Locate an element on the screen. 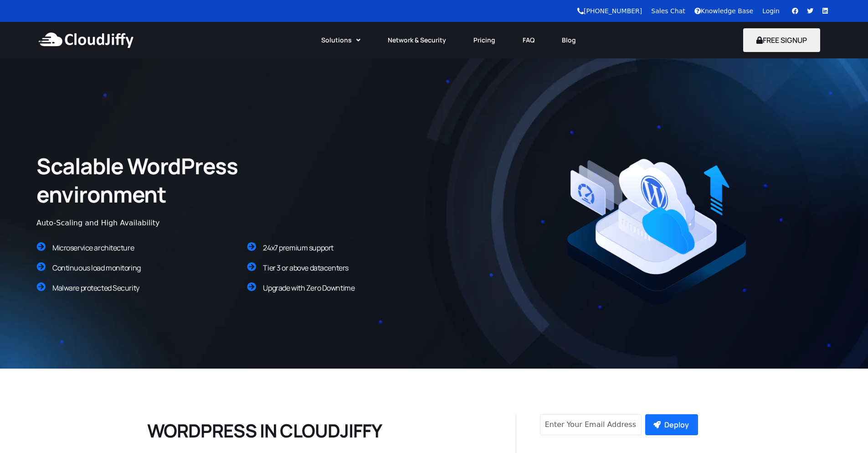 This screenshot has height=453, width=868. a: Pricing is located at coordinates (484, 40).